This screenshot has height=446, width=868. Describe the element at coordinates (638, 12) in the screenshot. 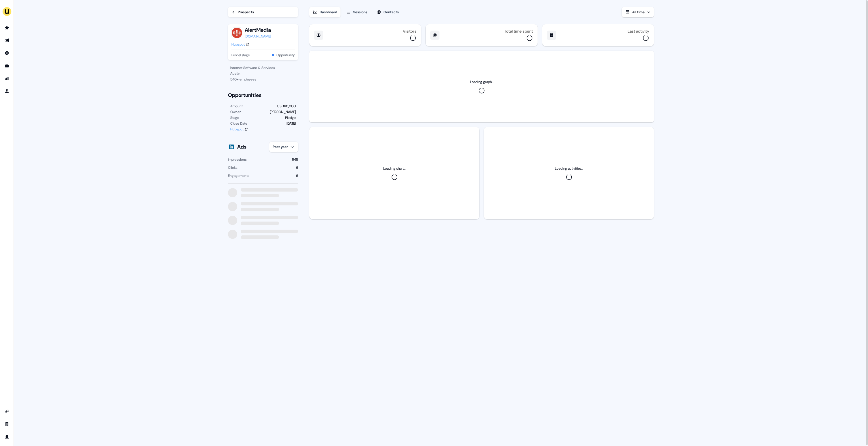

I see `button: All time` at that location.